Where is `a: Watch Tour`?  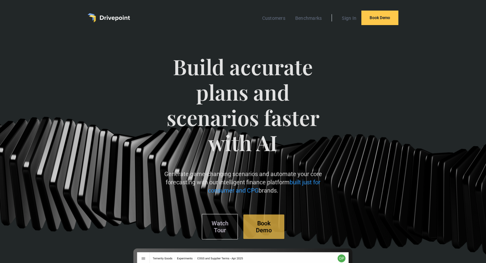 a: Watch Tour is located at coordinates (220, 227).